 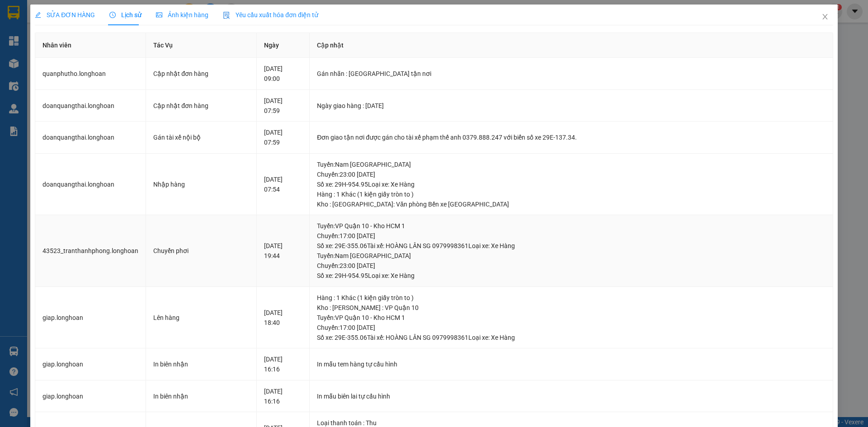 I want to click on th: Nhân viên, so click(x=91, y=45).